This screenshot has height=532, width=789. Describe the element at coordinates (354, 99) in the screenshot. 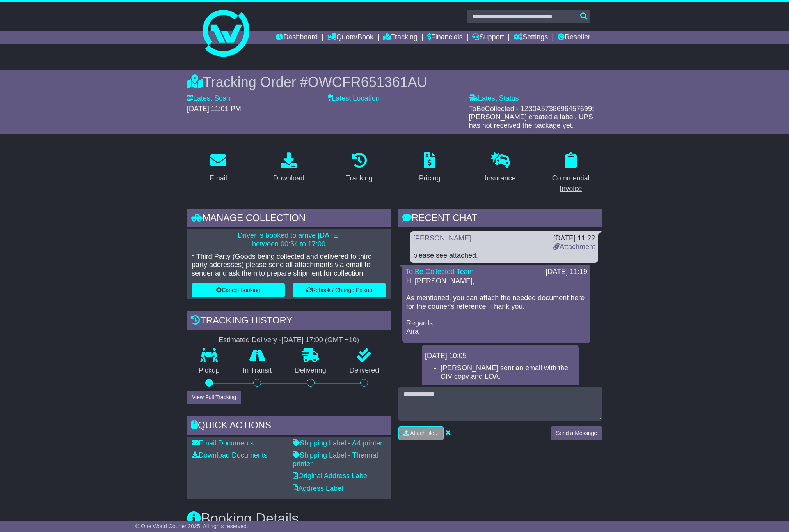

I see `label: Latest Location` at that location.